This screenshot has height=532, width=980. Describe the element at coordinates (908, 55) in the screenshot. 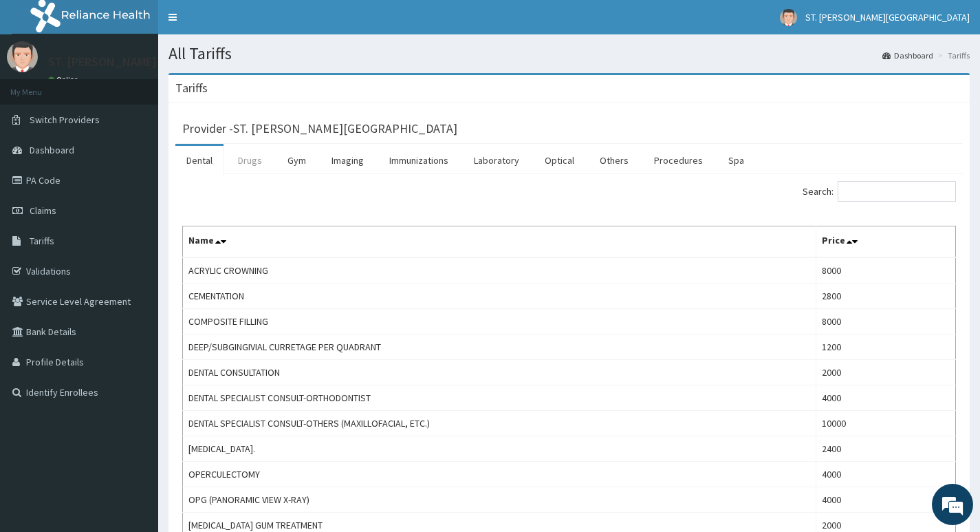

I see `a: Dashboard` at that location.